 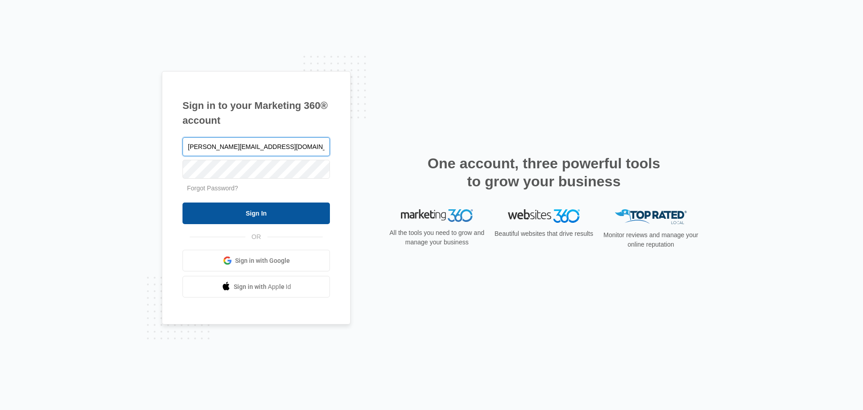 What do you see at coordinates (256, 147) in the screenshot?
I see `input: Email` at bounding box center [256, 147].